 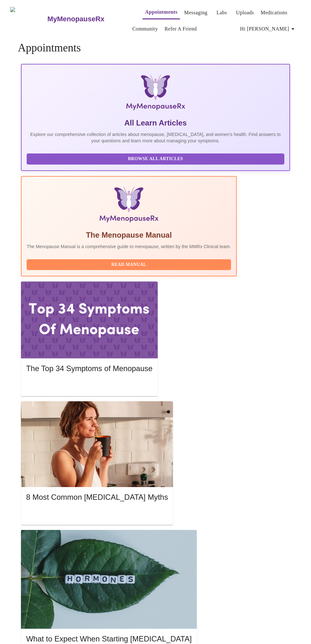 What do you see at coordinates (129, 265) in the screenshot?
I see `button: Read Manual` at bounding box center [129, 265].